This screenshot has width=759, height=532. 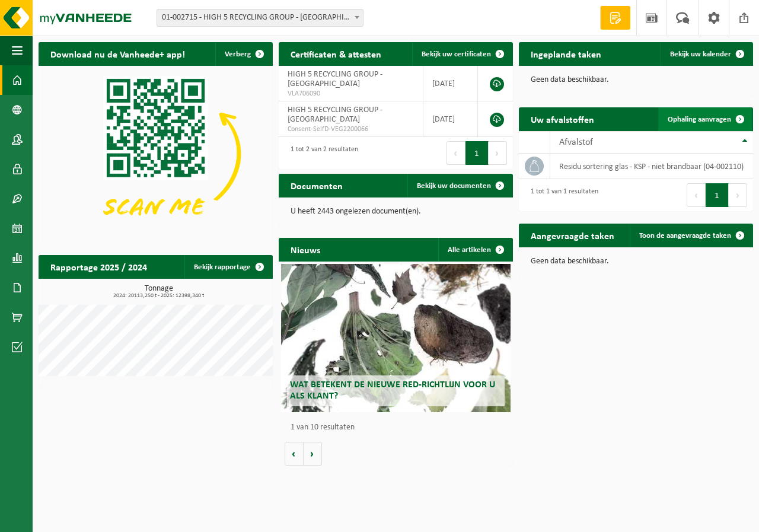 What do you see at coordinates (698, 119) in the screenshot?
I see `span: Ophaling aanvragen` at bounding box center [698, 119].